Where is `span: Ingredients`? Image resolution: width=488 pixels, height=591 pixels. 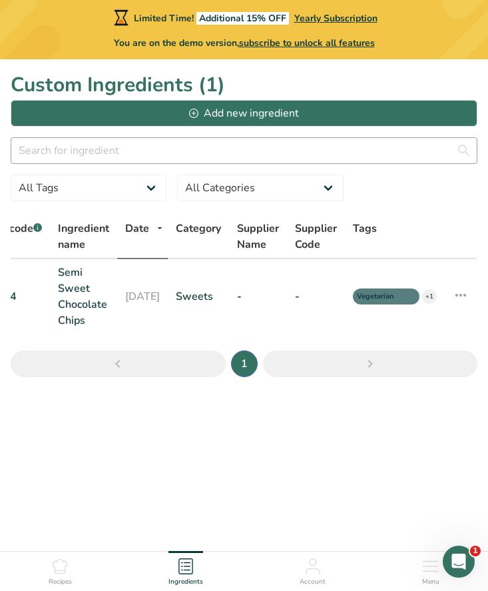 span: Ingredients is located at coordinates (186, 581).